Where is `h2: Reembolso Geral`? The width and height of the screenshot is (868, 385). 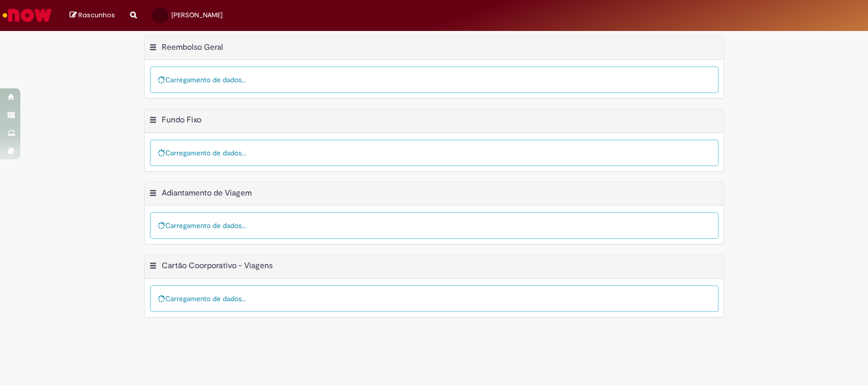
h2: Reembolso Geral is located at coordinates (193, 47).